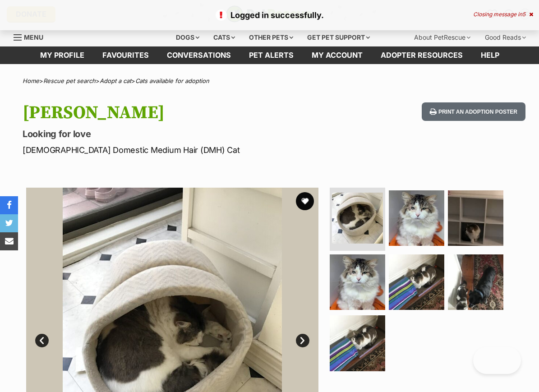 The image size is (539, 392). Describe the element at coordinates (175, 134) in the screenshot. I see `p: Looking for love` at that location.